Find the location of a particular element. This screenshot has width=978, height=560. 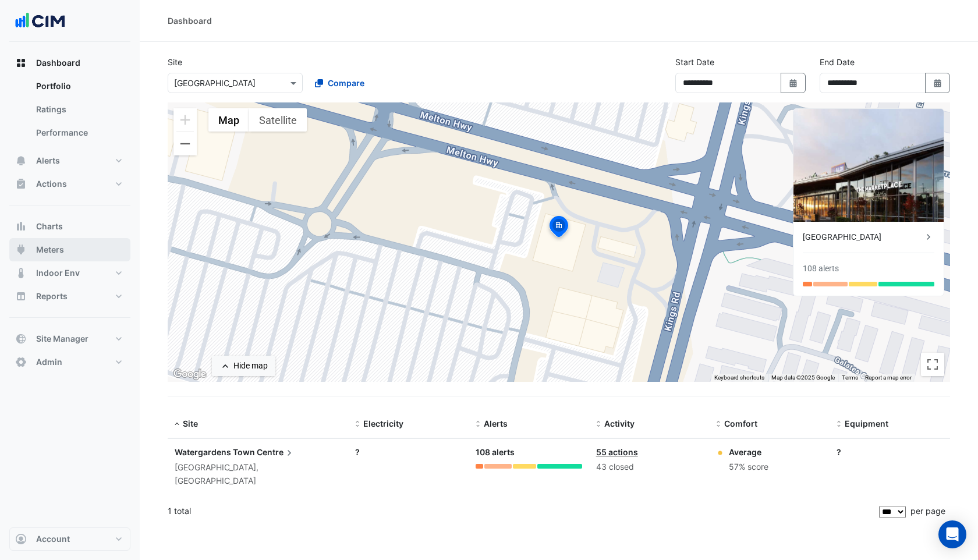

div: 57% score is located at coordinates (748, 466).